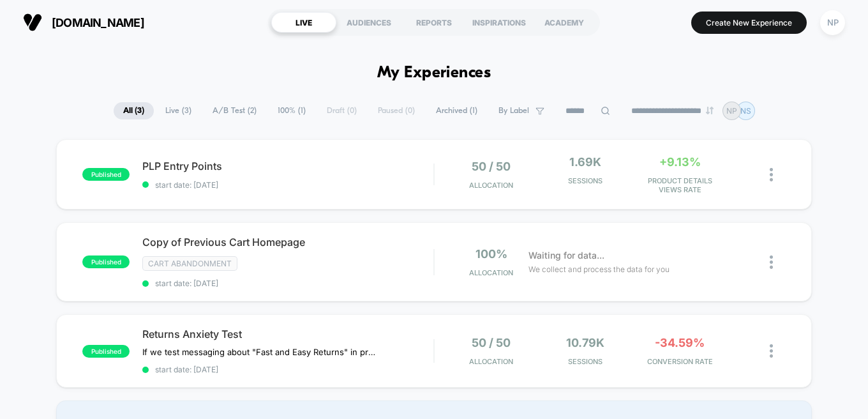 This screenshot has height=419, width=868. I want to click on button: NP, so click(833, 22).